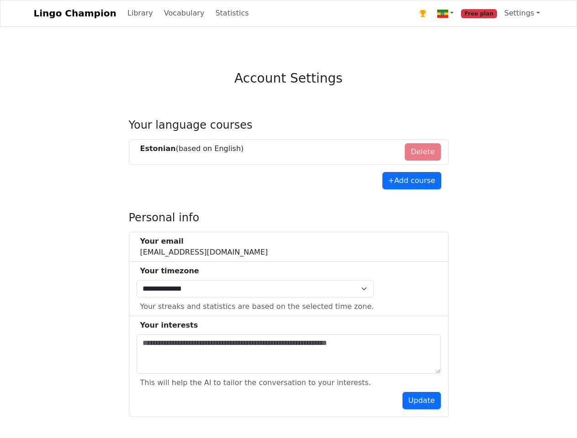 The image size is (577, 438). I want to click on select: Select Time Zone, so click(255, 289).